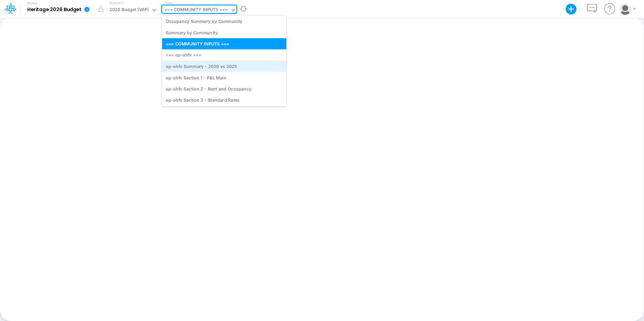 Image resolution: width=644 pixels, height=321 pixels. What do you see at coordinates (116, 3) in the screenshot?
I see `label: Scenario` at bounding box center [116, 3].